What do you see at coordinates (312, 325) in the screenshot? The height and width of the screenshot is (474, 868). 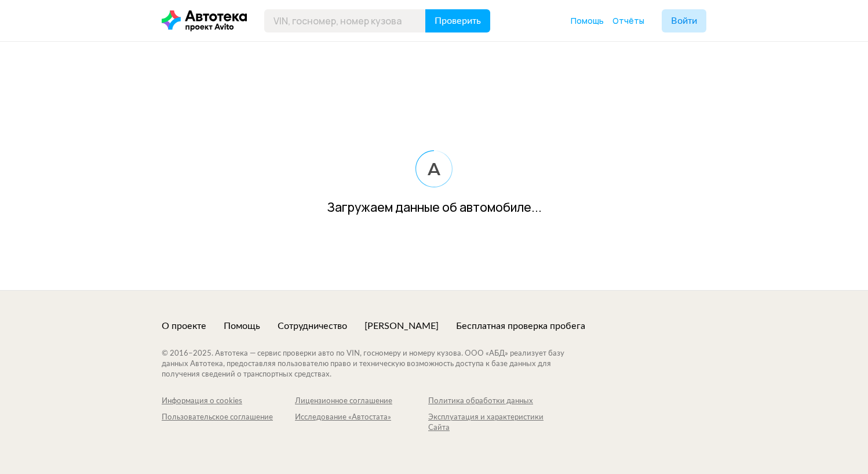 I see `div: Сотрудничество` at bounding box center [312, 325].